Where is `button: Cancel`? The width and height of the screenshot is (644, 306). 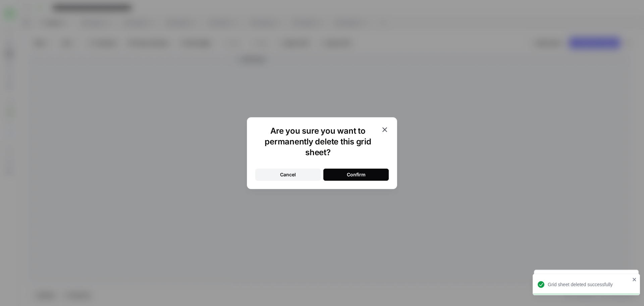 button: Cancel is located at coordinates (288, 175).